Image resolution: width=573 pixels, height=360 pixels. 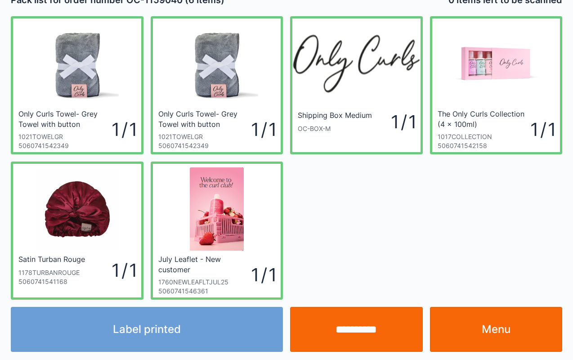 What do you see at coordinates (496, 63) in the screenshot?
I see `img: minicollection_2048x.jpg` at bounding box center [496, 63].